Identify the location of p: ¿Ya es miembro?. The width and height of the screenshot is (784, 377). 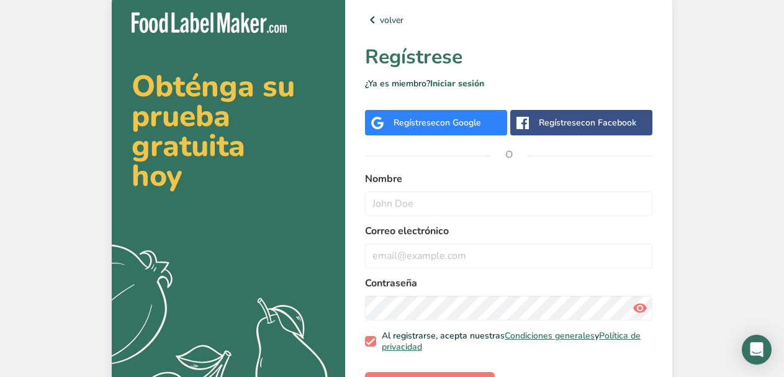
(508, 83).